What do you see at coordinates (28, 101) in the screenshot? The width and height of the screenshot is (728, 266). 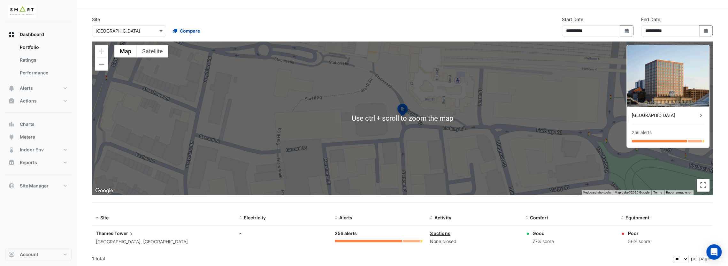 I see `span: Actions` at bounding box center [28, 101].